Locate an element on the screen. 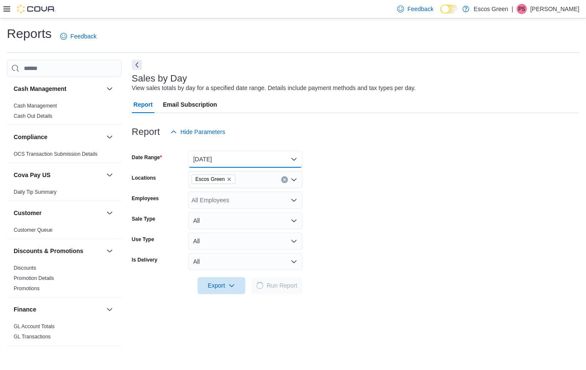 The image size is (586, 370). h3: Customer is located at coordinates (27, 213).